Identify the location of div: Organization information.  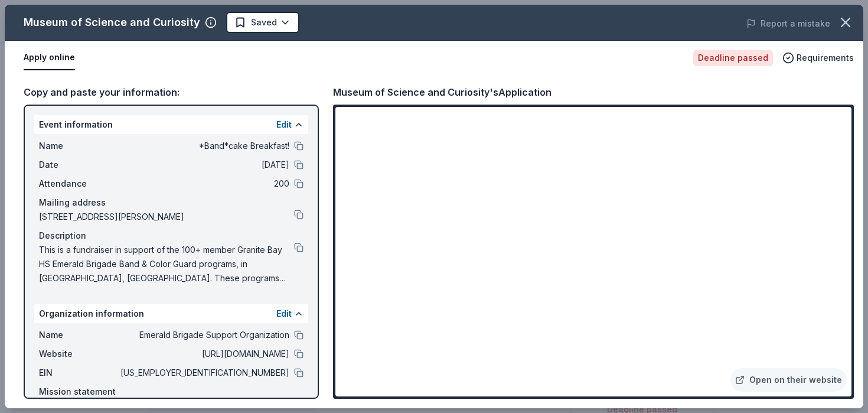
(171, 314).